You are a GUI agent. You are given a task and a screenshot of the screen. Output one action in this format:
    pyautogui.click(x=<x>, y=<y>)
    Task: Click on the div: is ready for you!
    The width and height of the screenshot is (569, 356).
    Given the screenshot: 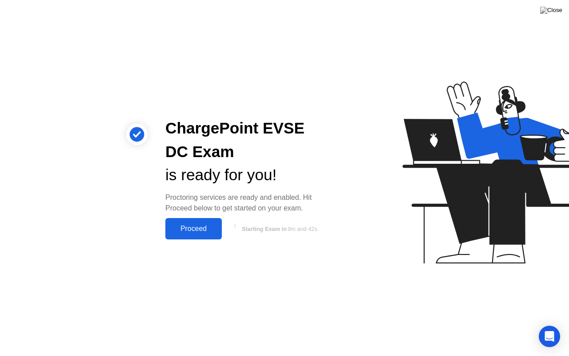 What is the action you would take?
    pyautogui.click(x=248, y=175)
    